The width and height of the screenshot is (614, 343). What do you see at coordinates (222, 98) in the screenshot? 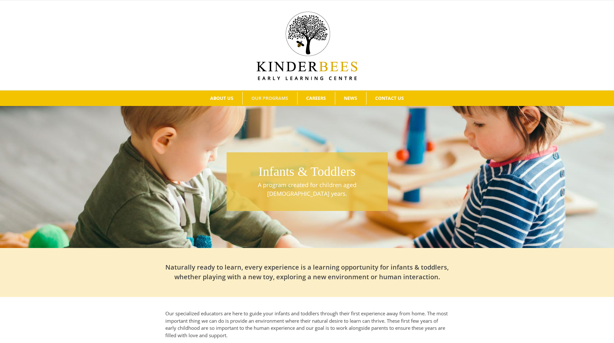
I see `span: ABOUT US` at bounding box center [222, 98].